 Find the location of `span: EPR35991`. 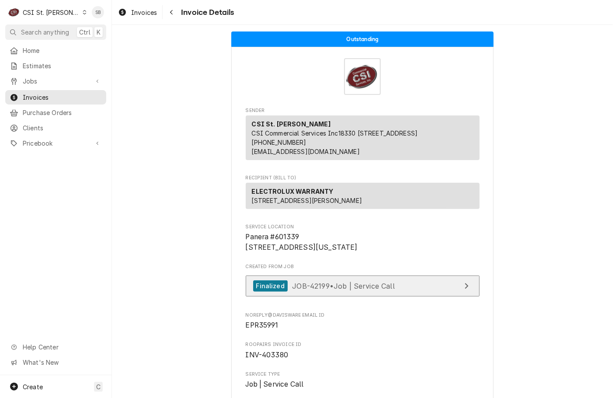

span: EPR35991 is located at coordinates (262, 325).